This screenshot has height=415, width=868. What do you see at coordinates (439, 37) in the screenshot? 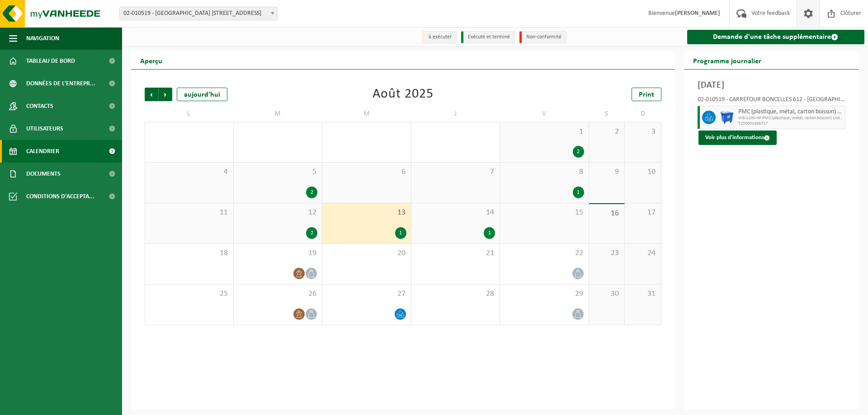
I see `li: à exécuter` at bounding box center [439, 37].